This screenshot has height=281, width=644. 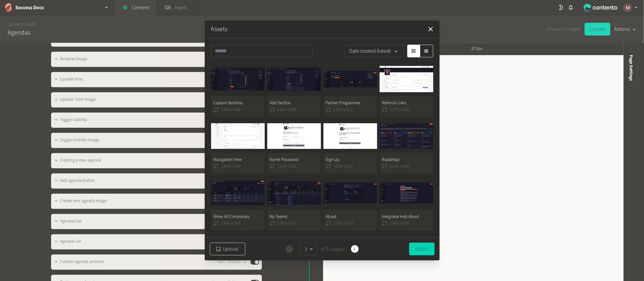 I want to click on span: of 21 pages, so click(x=332, y=249).